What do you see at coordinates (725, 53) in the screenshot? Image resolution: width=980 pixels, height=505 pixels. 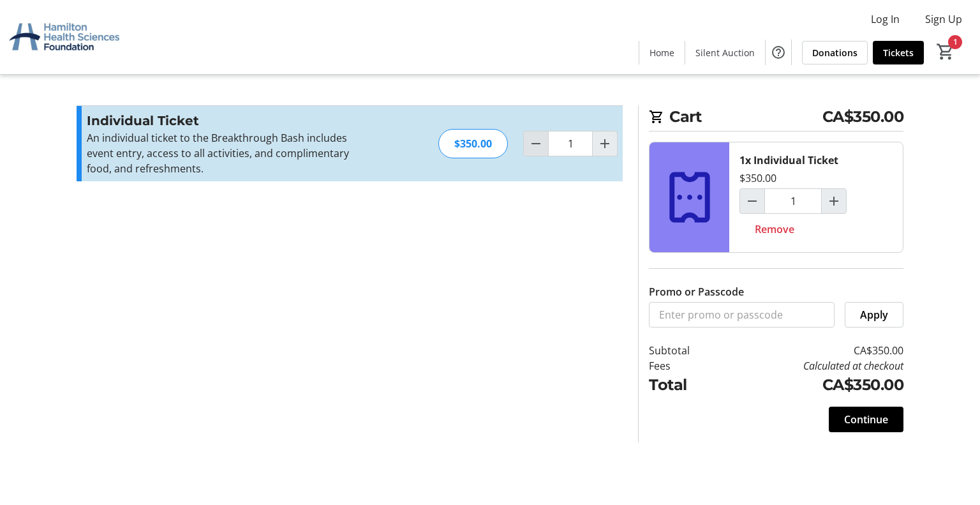 I see `a: Silent Auction` at bounding box center [725, 53].